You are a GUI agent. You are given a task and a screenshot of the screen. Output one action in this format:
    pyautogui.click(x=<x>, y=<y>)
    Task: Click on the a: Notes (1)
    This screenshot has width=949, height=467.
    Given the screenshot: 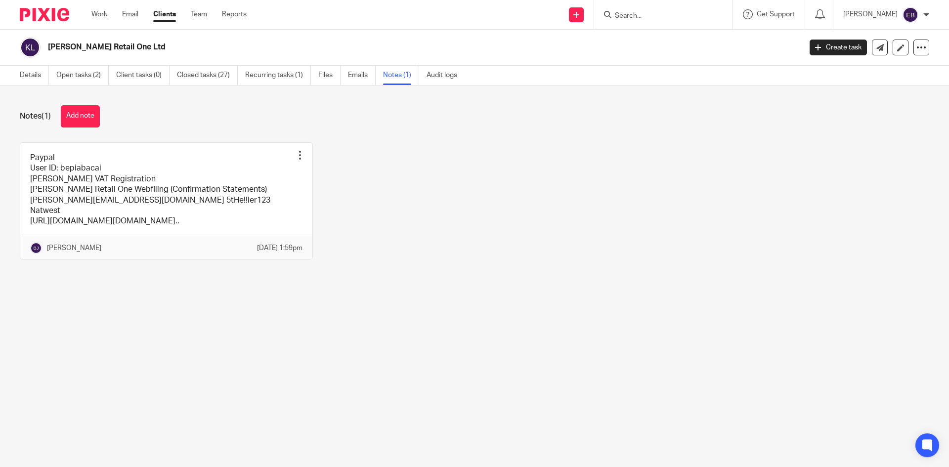 What is the action you would take?
    pyautogui.click(x=401, y=75)
    